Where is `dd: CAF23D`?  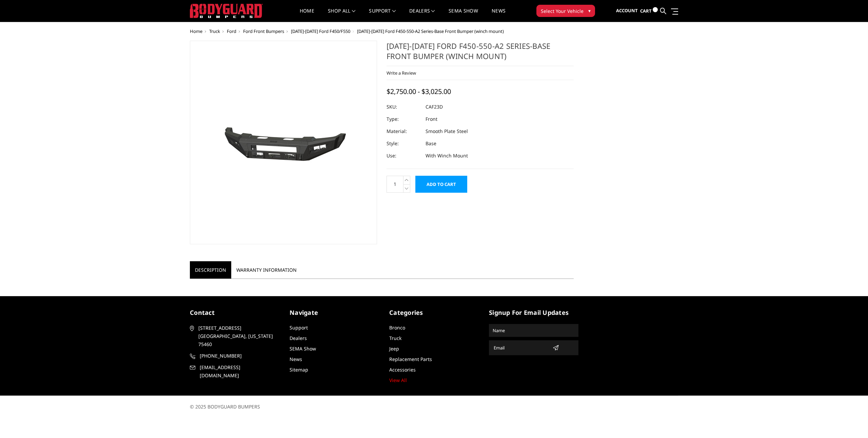
dd: CAF23D is located at coordinates (434, 107).